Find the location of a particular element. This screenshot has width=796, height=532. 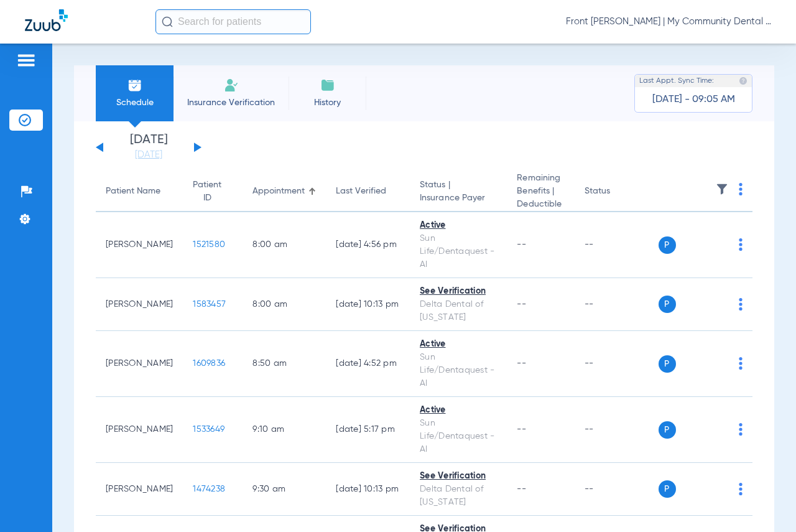

span: 1521580 is located at coordinates (209, 245).